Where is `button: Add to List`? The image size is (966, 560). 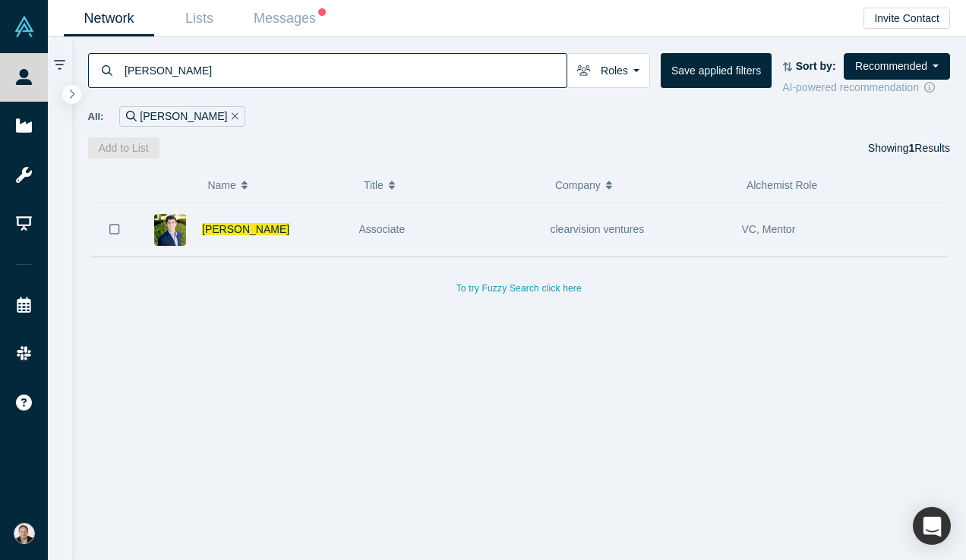
button: Add to List is located at coordinates (124, 148).